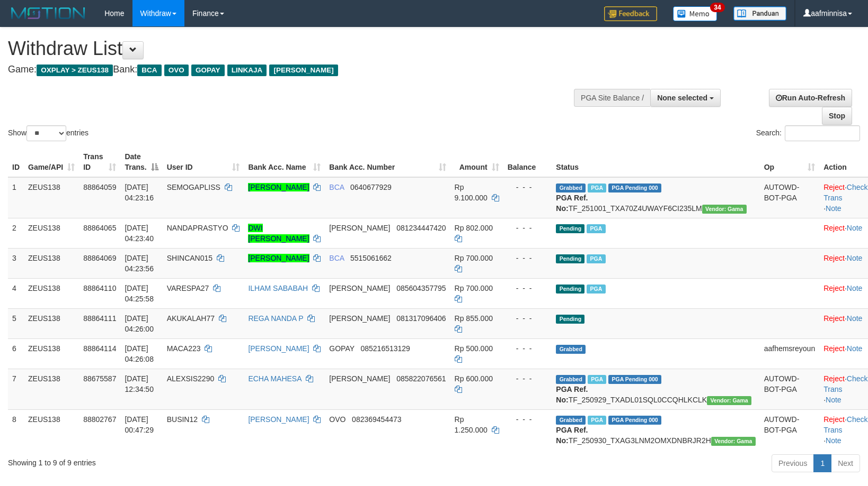 This screenshot has height=486, width=868. What do you see at coordinates (473, 319) in the screenshot?
I see `span: Rp 855.000` at bounding box center [473, 319].